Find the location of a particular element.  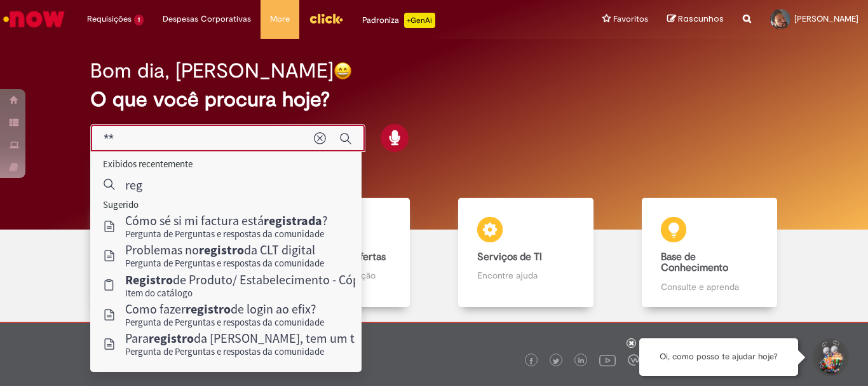

div: Padroniza is located at coordinates (399, 20).